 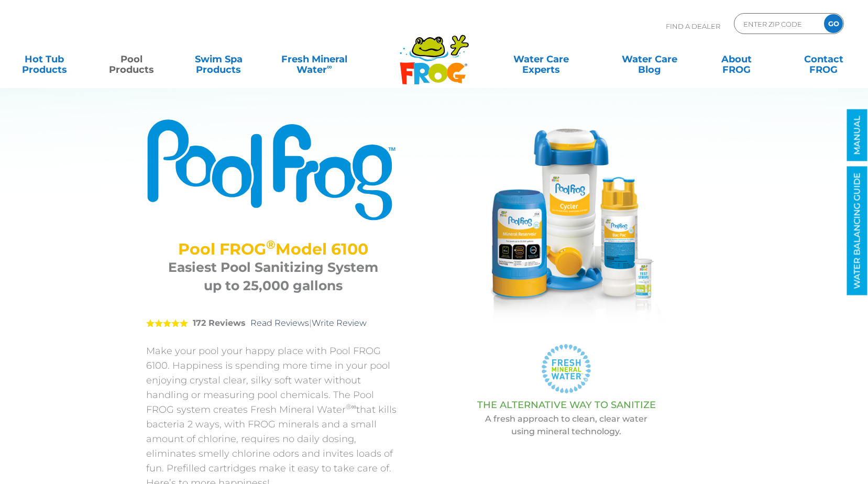 I want to click on a: Water CareBlog, so click(x=649, y=59).